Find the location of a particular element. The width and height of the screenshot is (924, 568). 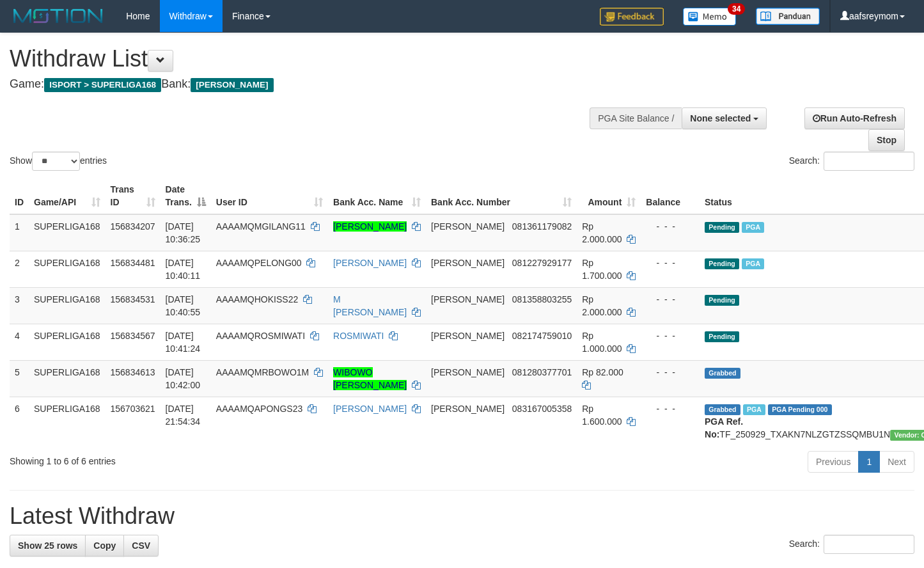

b: PGA Ref. No: is located at coordinates (724, 428).